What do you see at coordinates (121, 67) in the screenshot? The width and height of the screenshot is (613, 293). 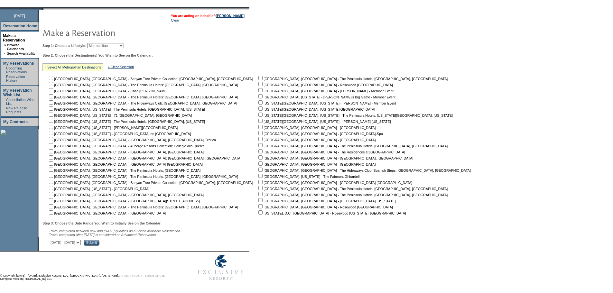 I see `a: » Clear Selection` at bounding box center [121, 67].